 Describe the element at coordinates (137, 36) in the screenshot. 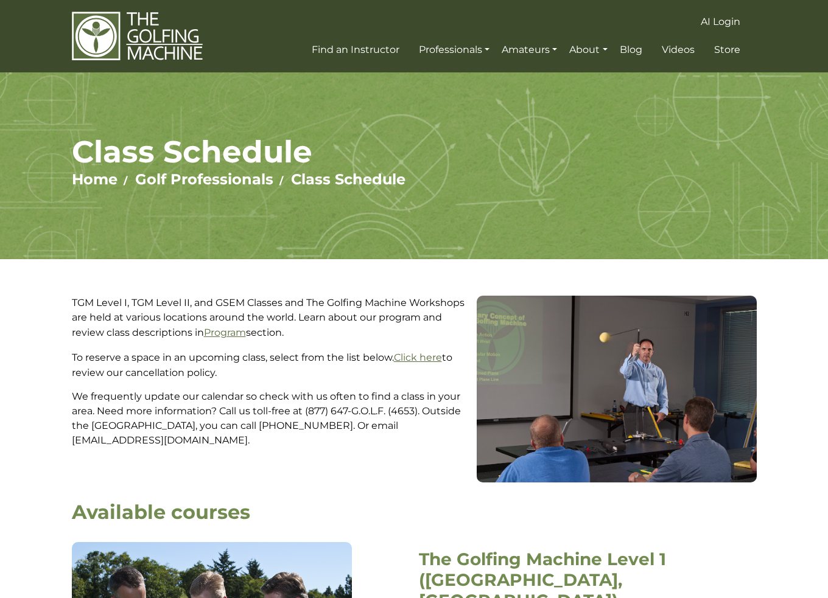

I see `img: The Golfing Machine` at that location.